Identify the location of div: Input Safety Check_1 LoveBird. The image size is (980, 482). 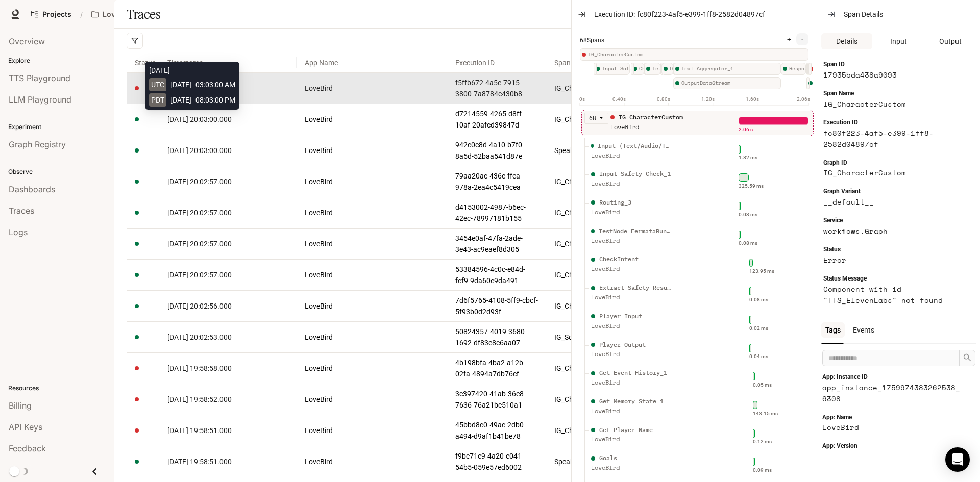
(631, 182).